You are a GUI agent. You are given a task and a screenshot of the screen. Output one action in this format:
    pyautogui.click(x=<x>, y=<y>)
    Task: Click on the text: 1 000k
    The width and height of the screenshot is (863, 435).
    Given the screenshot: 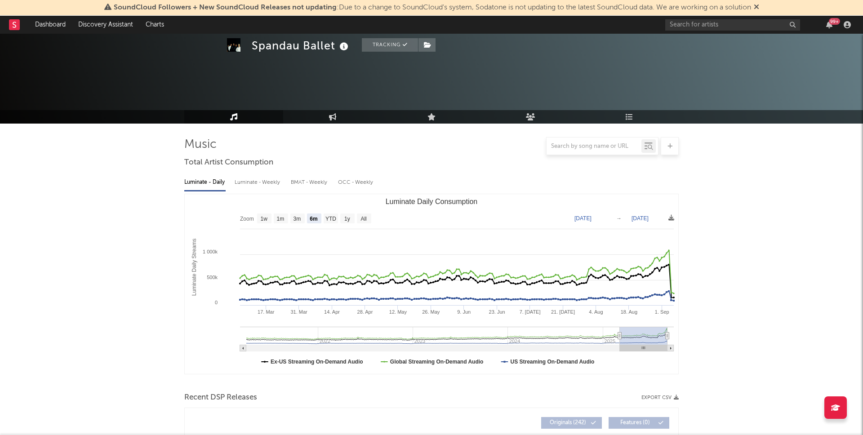 What is the action you would take?
    pyautogui.click(x=210, y=252)
    